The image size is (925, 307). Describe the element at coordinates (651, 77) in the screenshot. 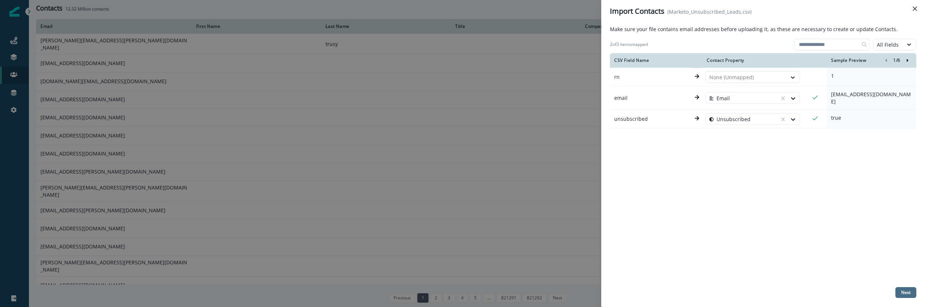

I see `p: rn` at that location.